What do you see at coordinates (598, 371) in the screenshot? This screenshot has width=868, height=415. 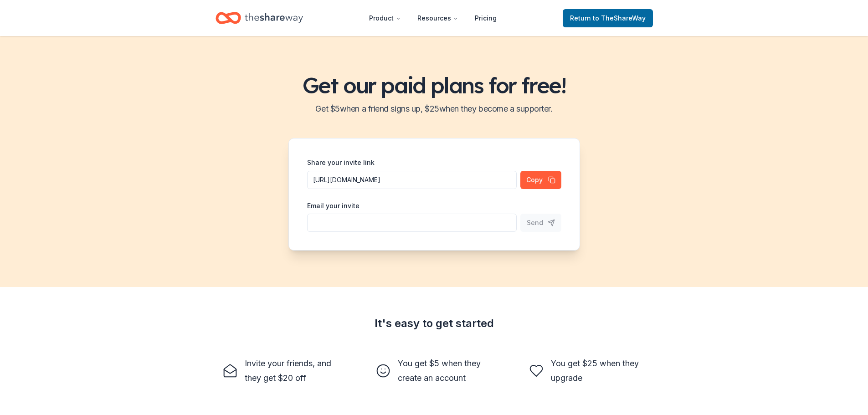 I see `div: You get $25 when they upgrade` at bounding box center [598, 371].